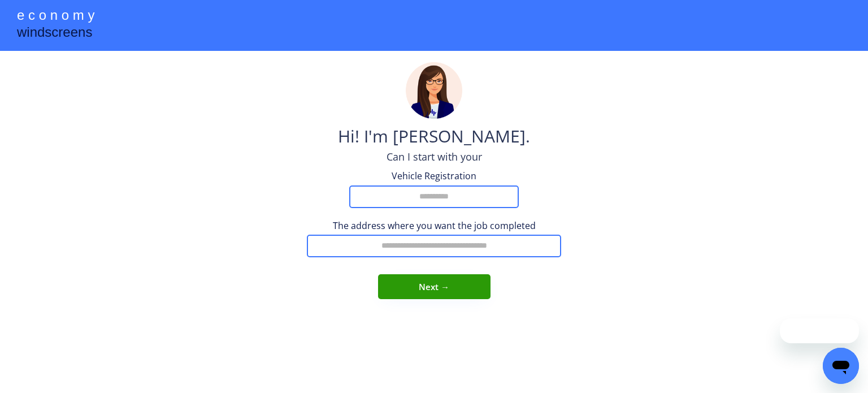  What do you see at coordinates (434, 90) in the screenshot?
I see `img: madeline.png` at bounding box center [434, 90].